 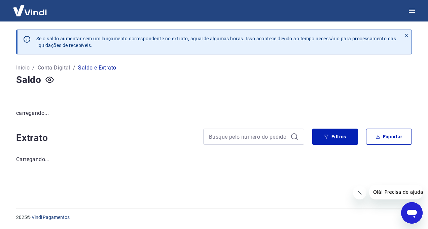 What do you see at coordinates (389, 137) in the screenshot?
I see `button: Exportar` at bounding box center [389, 137].